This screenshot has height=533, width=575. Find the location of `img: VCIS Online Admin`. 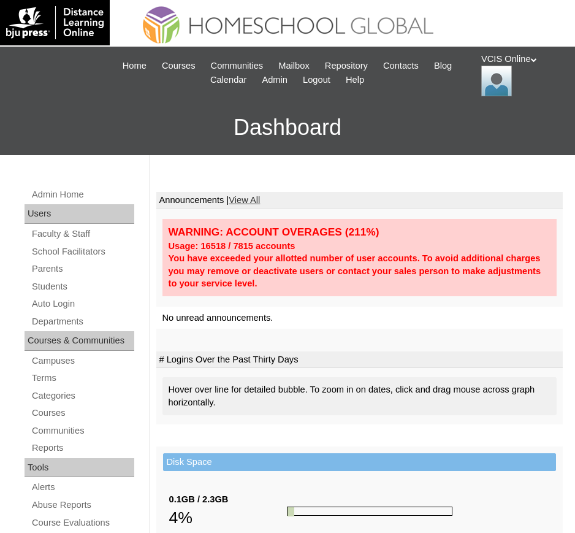

img: VCIS Online Admin is located at coordinates (497, 81).